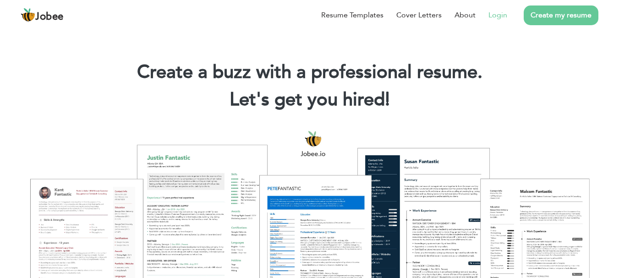 The height and width of the screenshot is (278, 619). Describe the element at coordinates (352, 15) in the screenshot. I see `a: Resume Templates` at that location.